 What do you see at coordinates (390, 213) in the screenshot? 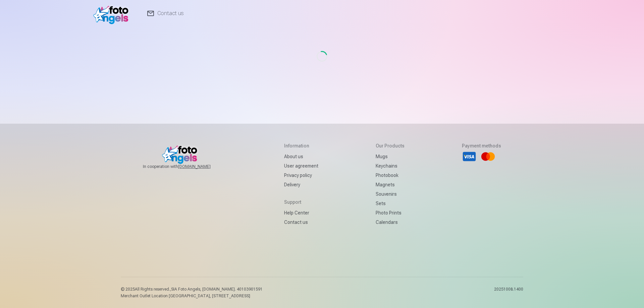
I see `a: Photo prints` at bounding box center [390, 213].